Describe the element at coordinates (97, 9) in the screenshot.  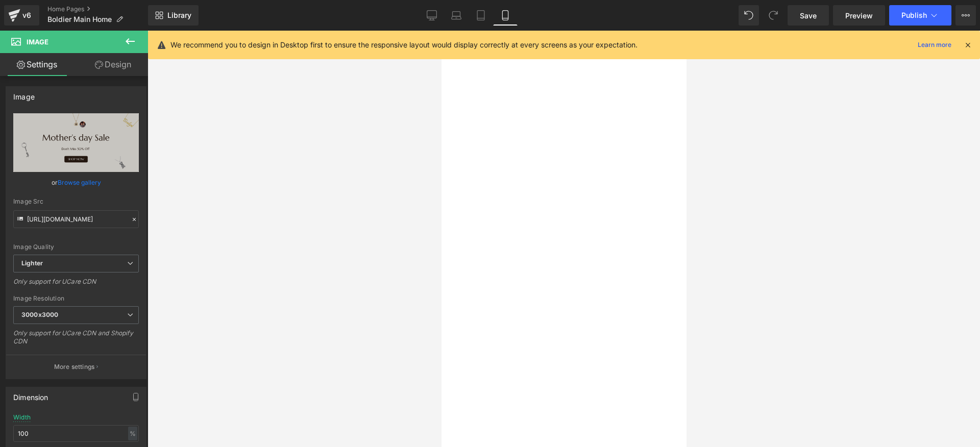
I see `a: Home Pages` at that location.